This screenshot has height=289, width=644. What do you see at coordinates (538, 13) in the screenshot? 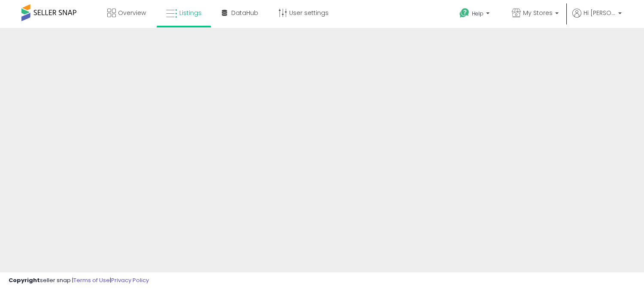
I see `span: My Stores` at bounding box center [538, 13].